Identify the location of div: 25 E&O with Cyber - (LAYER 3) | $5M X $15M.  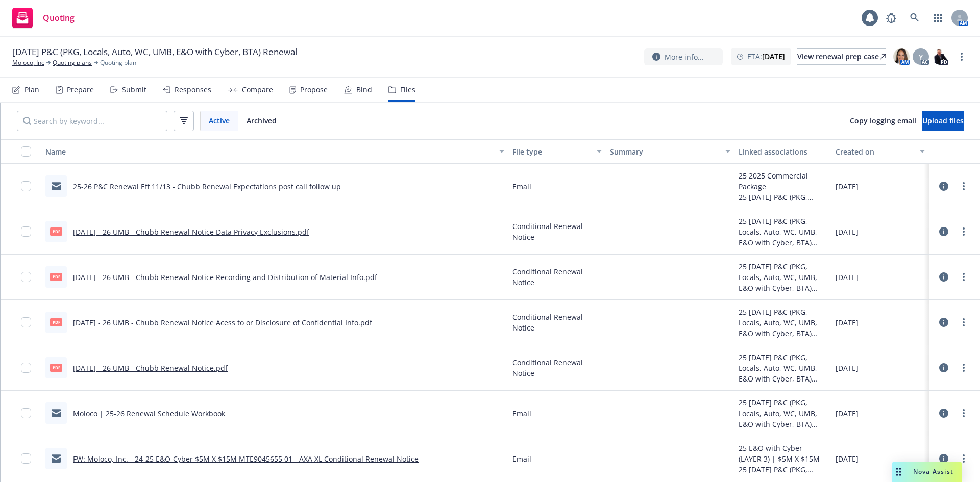
(783, 453).